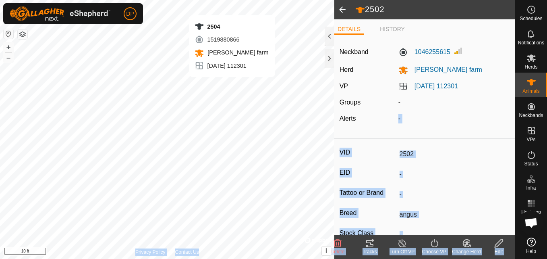 The width and height of the screenshot is (547, 259). Describe the element at coordinates (232, 39) in the screenshot. I see `div: 1519880866` at that location.